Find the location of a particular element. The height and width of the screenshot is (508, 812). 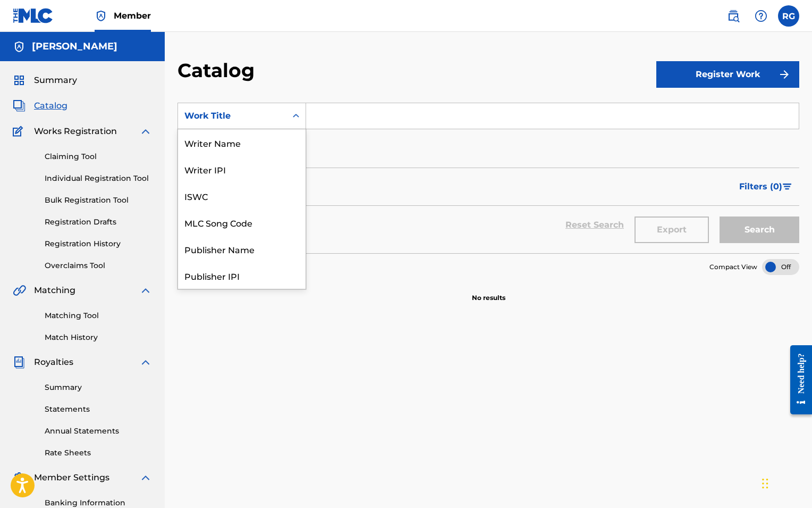

a: Registration History is located at coordinates (98, 243).